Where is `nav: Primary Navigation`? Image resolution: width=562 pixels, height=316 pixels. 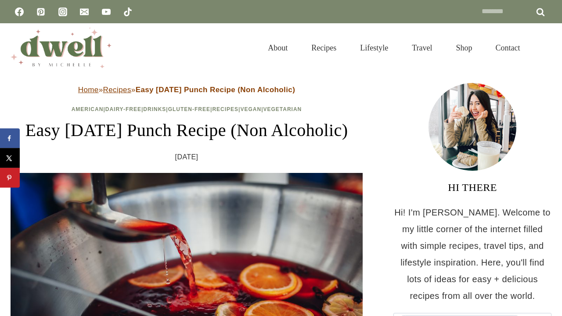
nav: Primary Navigation is located at coordinates (394, 48).